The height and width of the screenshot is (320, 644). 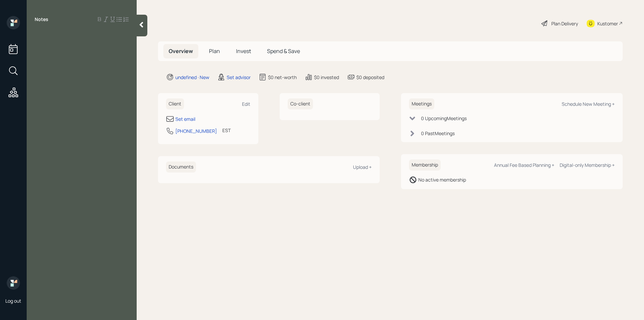 I want to click on div: Log out, so click(x=13, y=301).